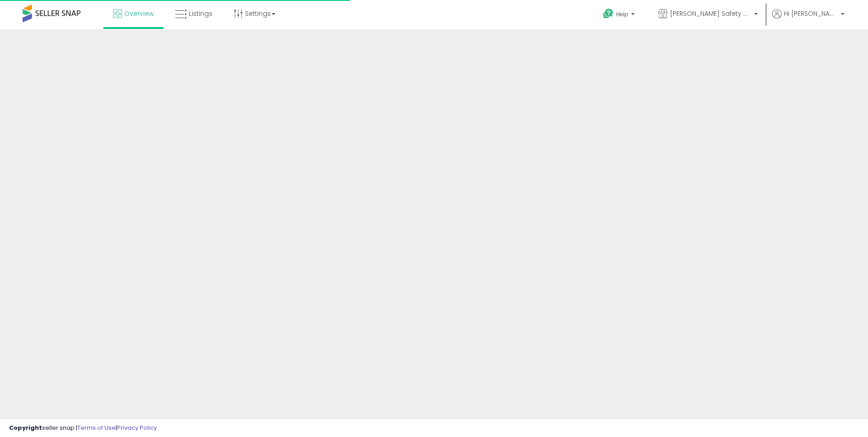  I want to click on span: Help, so click(622, 14).